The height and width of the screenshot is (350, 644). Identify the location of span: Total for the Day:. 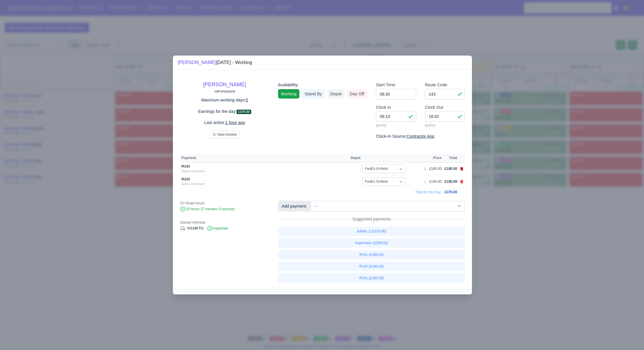
(428, 192).